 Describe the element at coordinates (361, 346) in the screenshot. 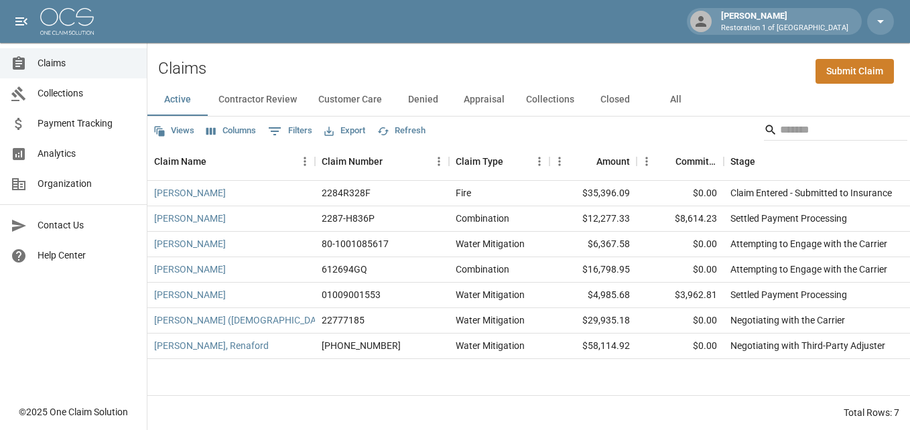

I see `div: 300-0324599-2025` at that location.